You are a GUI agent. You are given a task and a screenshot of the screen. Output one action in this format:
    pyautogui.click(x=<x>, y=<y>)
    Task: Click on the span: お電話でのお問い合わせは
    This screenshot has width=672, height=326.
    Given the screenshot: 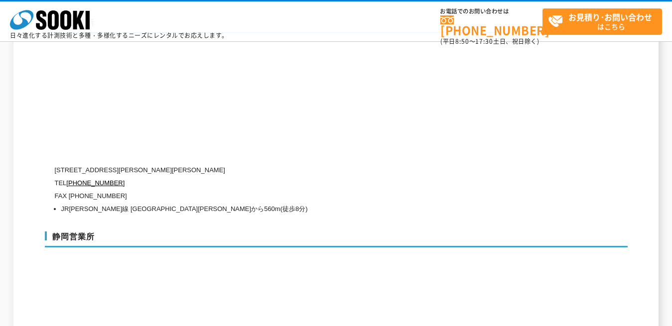 What is the action you would take?
    pyautogui.click(x=491, y=11)
    